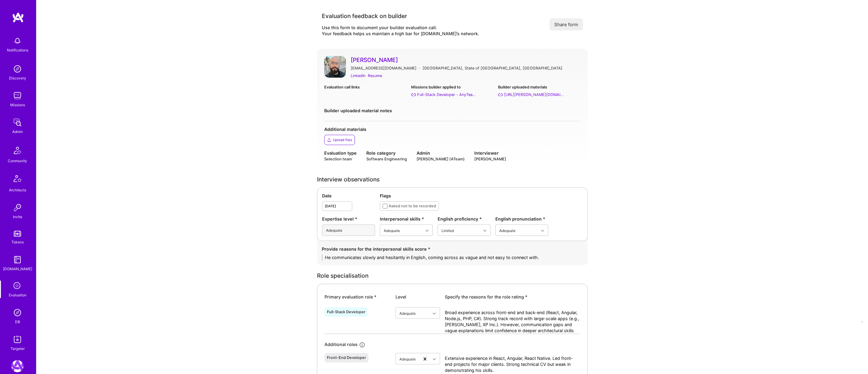  I want to click on img: Skill Targeter, so click(18, 339).